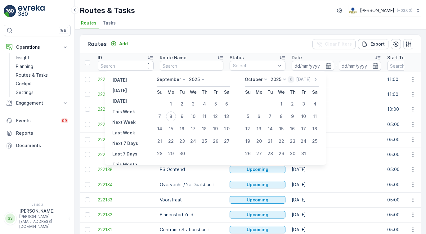 The height and width of the screenshot is (234, 426). Describe the element at coordinates (270, 129) in the screenshot. I see `div: 14` at that location.